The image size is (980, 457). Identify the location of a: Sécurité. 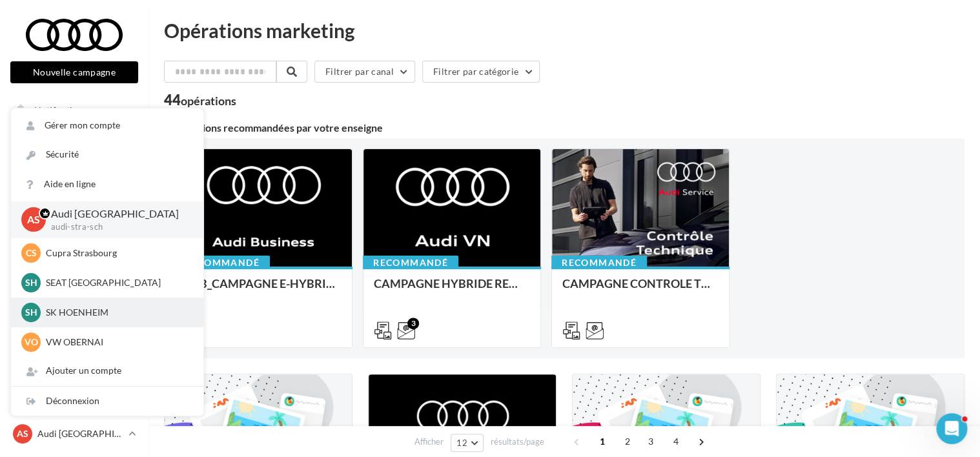
(108, 154).